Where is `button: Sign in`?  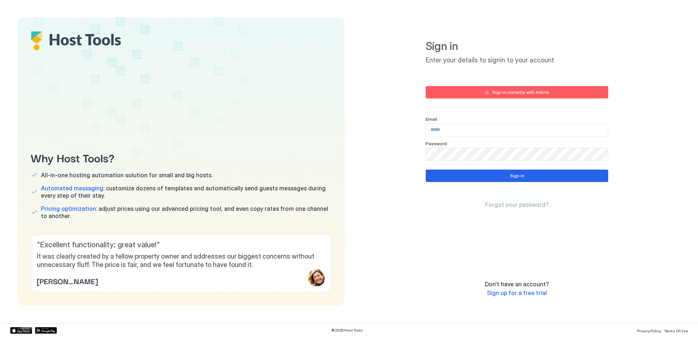
button: Sign in is located at coordinates (517, 176).